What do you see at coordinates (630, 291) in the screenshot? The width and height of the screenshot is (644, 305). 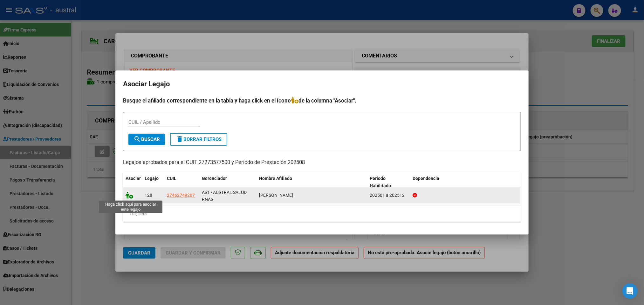 I see `div: Open Intercom Messenger` at bounding box center [630, 291].